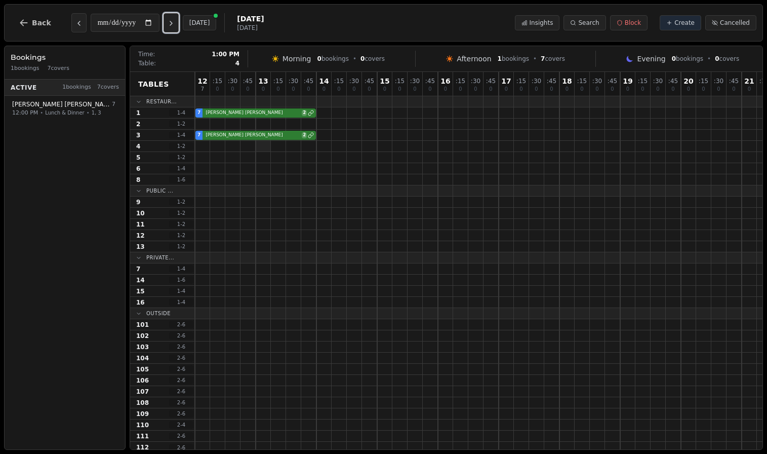 The width and height of the screenshot is (767, 454). What do you see at coordinates (142, 369) in the screenshot?
I see `span: 105` at bounding box center [142, 369].